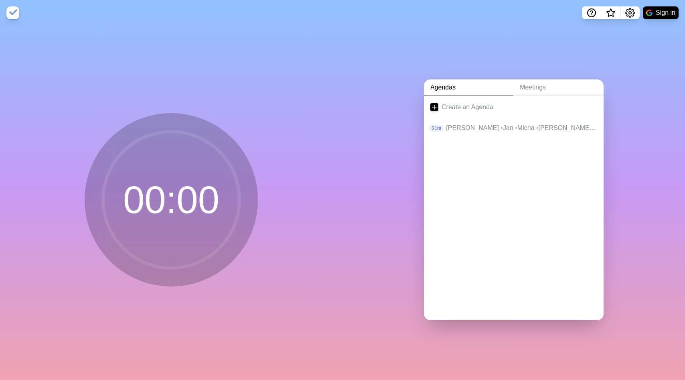  Describe the element at coordinates (469, 87) in the screenshot. I see `a: Agendas` at that location.